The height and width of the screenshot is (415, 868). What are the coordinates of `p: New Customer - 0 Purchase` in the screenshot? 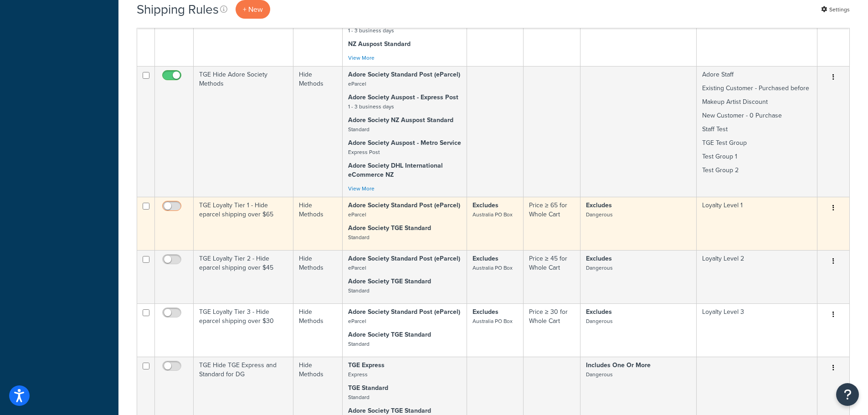 It's located at (757, 116).